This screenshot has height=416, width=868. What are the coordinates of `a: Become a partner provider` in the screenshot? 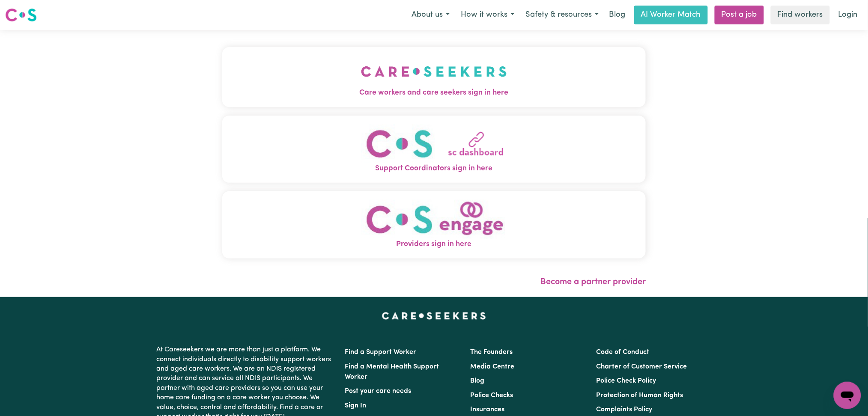 It's located at (593, 282).